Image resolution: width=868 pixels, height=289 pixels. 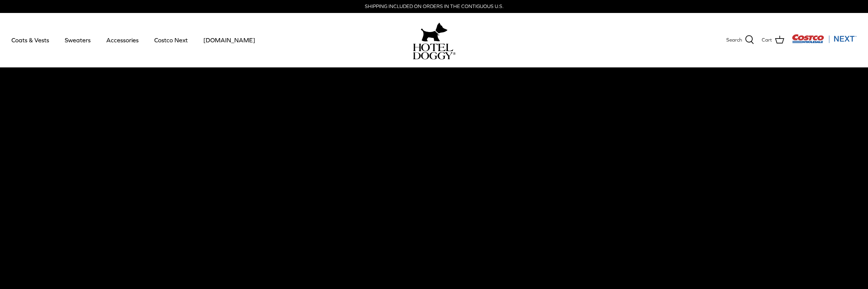 I want to click on span: Cart, so click(x=766, y=40).